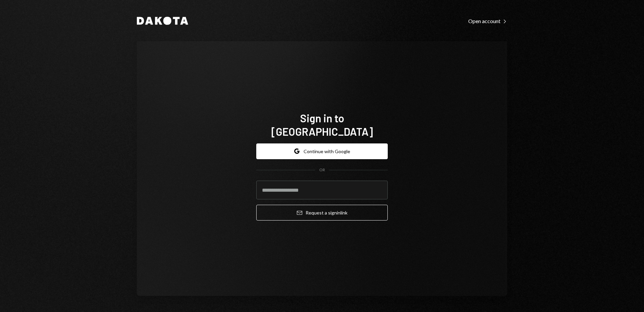 This screenshot has height=312, width=644. What do you see at coordinates (322, 170) in the screenshot?
I see `div: OR` at bounding box center [322, 170].